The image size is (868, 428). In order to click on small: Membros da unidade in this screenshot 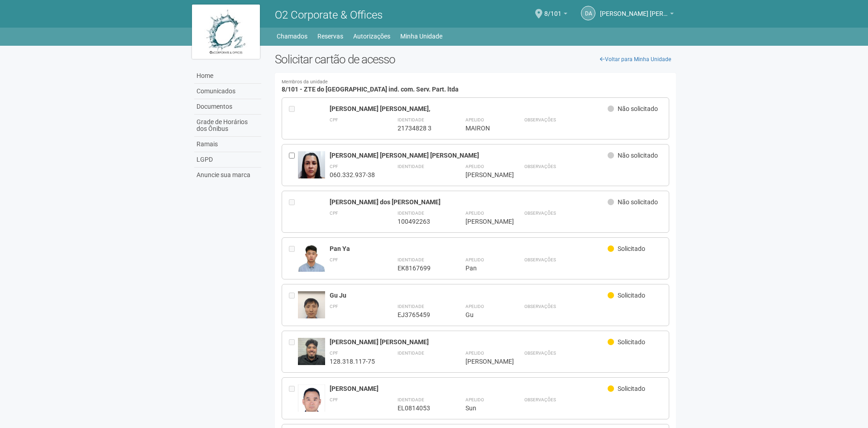, I will do `click(476, 82)`.